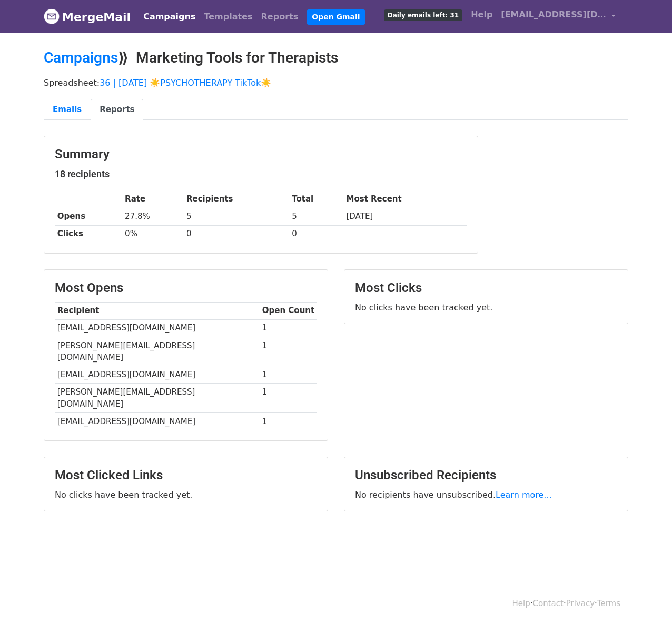 The width and height of the screenshot is (672, 624). Describe the element at coordinates (67, 110) in the screenshot. I see `a: Emails` at that location.